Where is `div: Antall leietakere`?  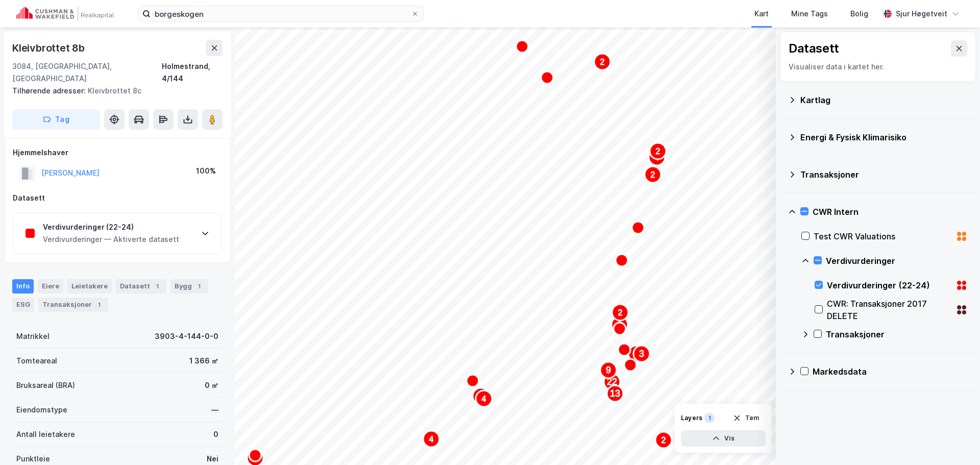
div: Antall leietakere is located at coordinates (46, 435).